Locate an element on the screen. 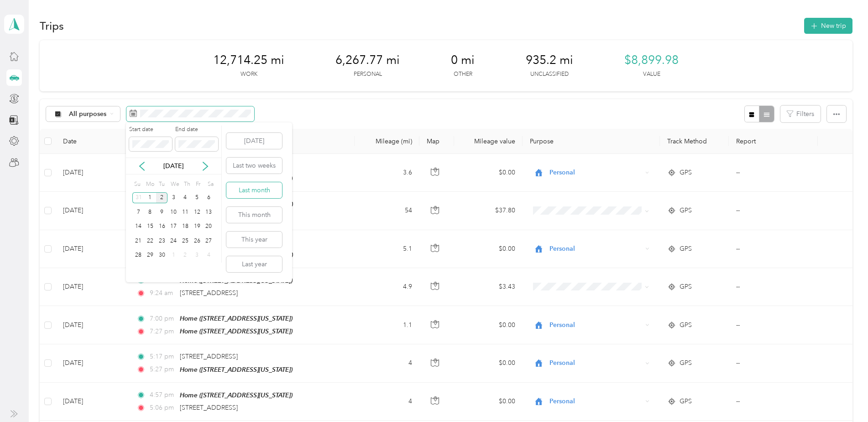 Image resolution: width=868 pixels, height=422 pixels. div: 10 is located at coordinates (174, 212).